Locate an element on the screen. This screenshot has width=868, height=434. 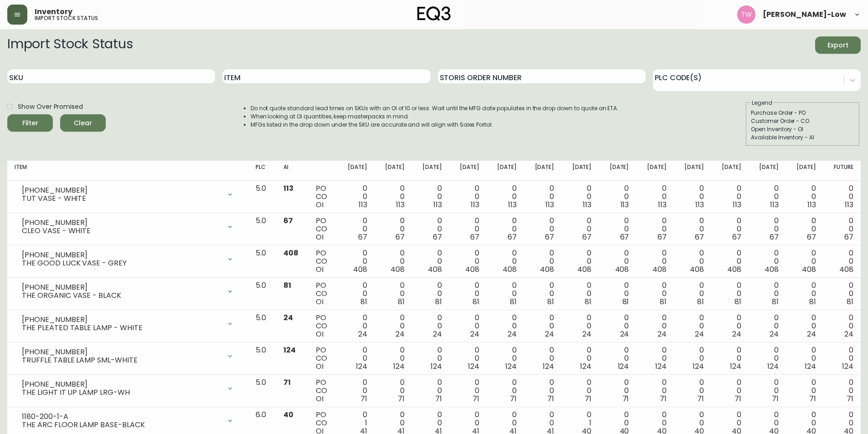
h2: Import Stock Status is located at coordinates (70, 45).